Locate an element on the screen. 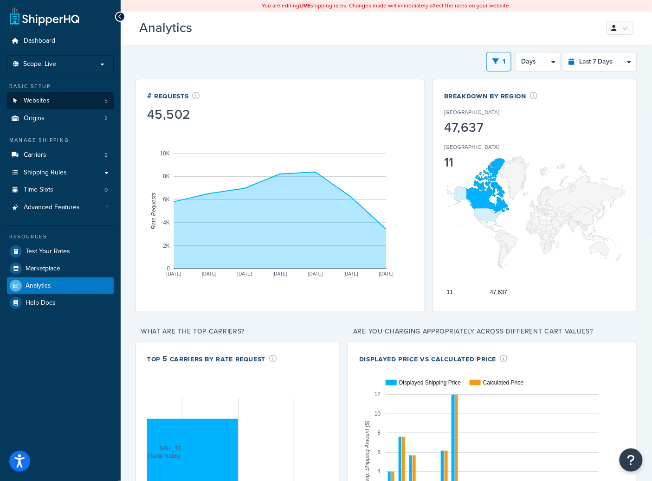 This screenshot has width=652, height=481. span: Marketplace is located at coordinates (43, 269).